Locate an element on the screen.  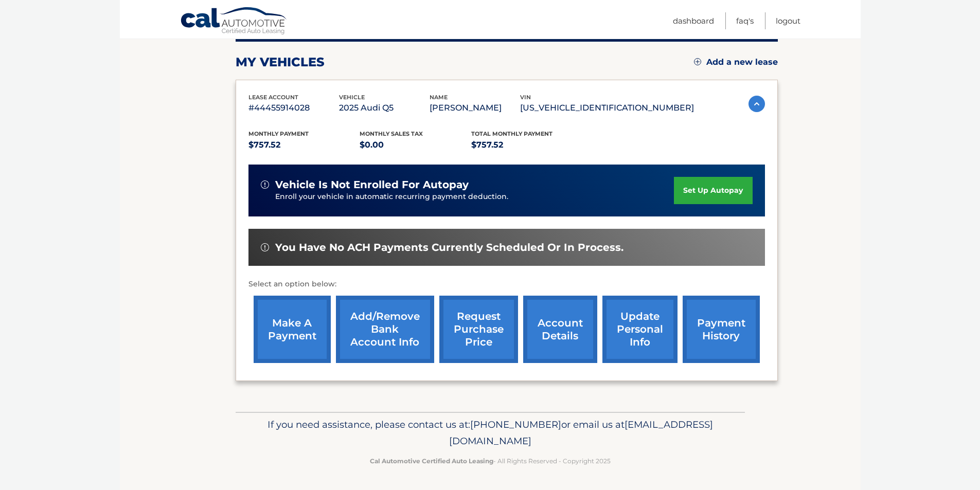
a: Logout is located at coordinates (788, 21).